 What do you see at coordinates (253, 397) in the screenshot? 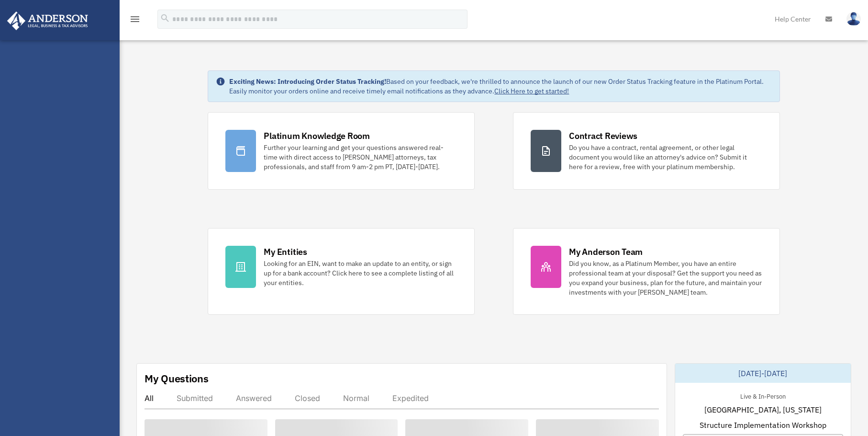
I see `div: Answered` at bounding box center [253, 397].